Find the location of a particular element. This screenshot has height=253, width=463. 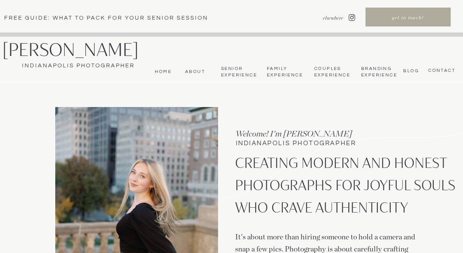

h1: Indianapolis Photographer is located at coordinates (78, 66).